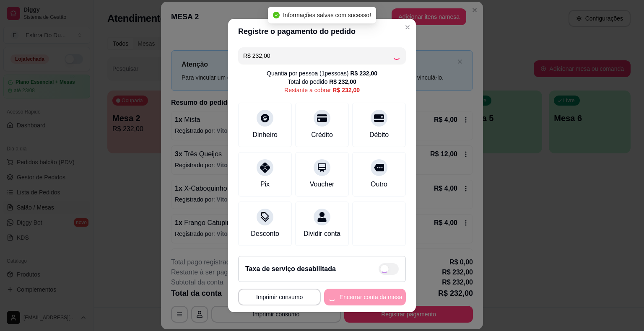 The image size is (644, 331). Describe the element at coordinates (327, 15) in the screenshot. I see `span: Informações salvas com sucesso!` at that location.